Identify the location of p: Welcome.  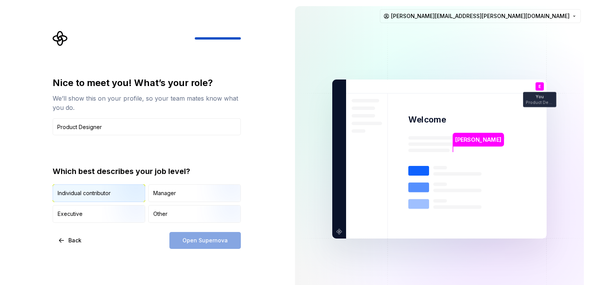
(427, 119).